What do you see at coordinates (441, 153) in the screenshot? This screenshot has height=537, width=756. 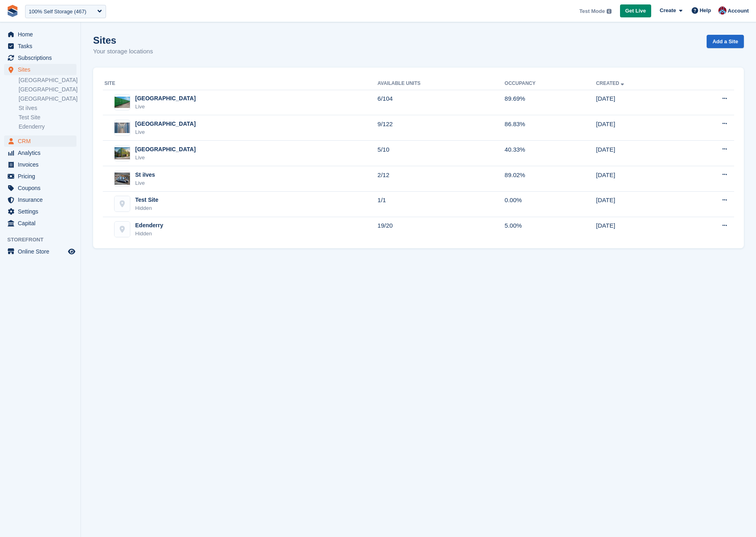 I see `td: 5/10` at bounding box center [441, 153].